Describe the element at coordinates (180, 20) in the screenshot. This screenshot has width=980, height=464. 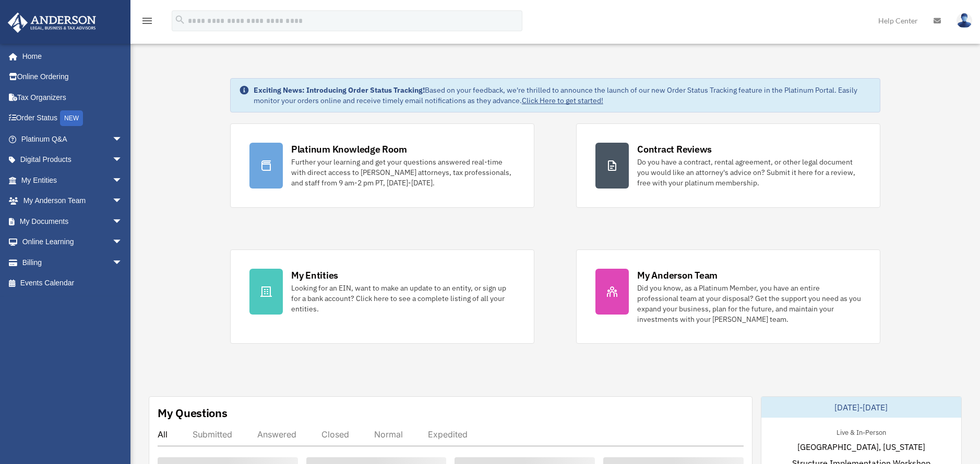
I see `i: search` at that location.